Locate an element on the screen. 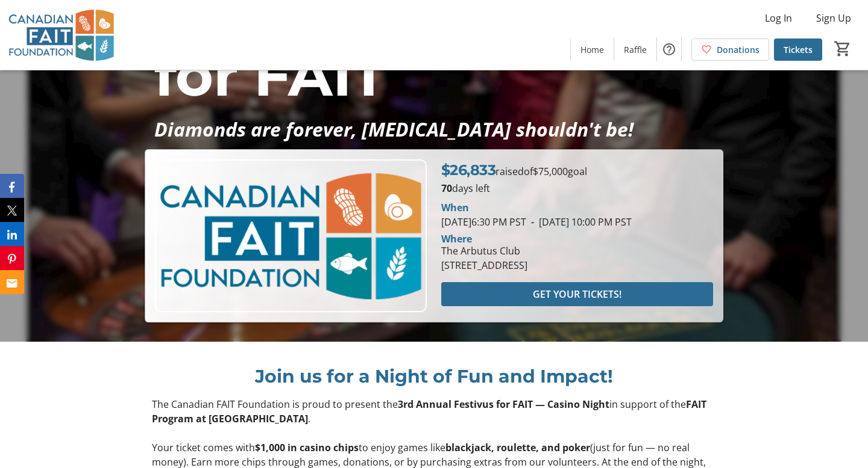  span: Donations is located at coordinates (738, 50).